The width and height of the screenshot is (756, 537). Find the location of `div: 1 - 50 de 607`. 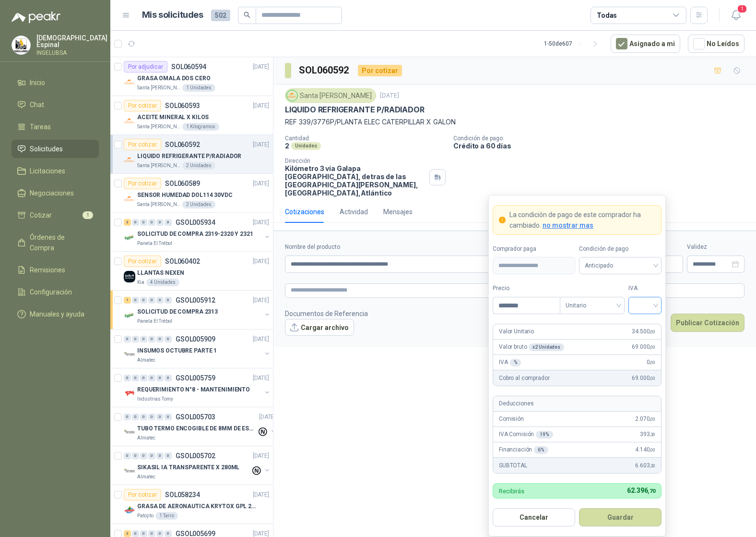

div: 1 - 50 de 607 is located at coordinates (574, 44).